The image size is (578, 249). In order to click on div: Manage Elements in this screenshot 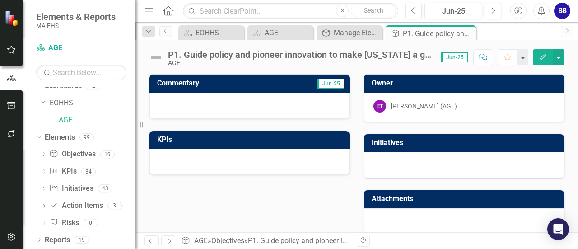, I will do `click(357, 32)`.